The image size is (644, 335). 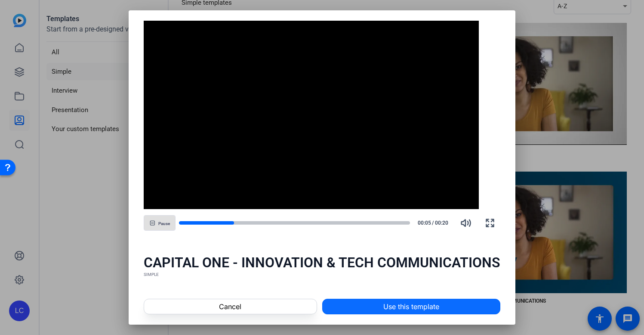 I want to click on button: Cancel, so click(x=230, y=306).